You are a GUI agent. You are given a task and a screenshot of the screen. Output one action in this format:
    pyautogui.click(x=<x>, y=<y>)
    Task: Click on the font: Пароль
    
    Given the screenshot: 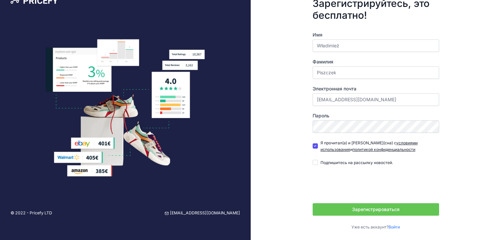 What is the action you would take?
    pyautogui.click(x=321, y=116)
    